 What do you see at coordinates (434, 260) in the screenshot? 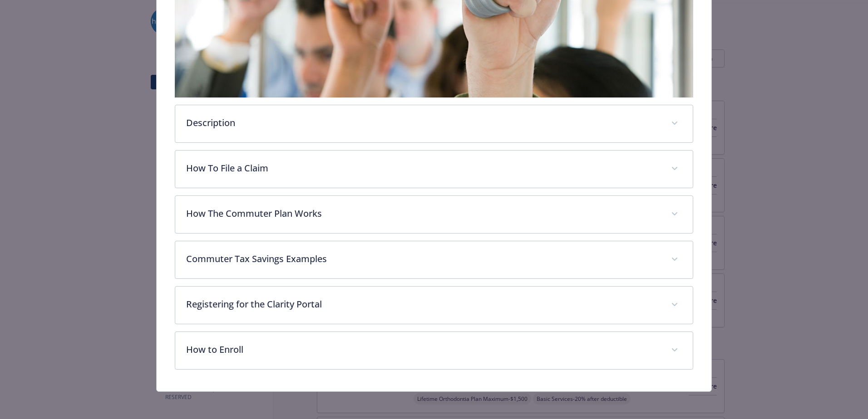
I see `div: Commuter Tax Savings Examples` at bounding box center [434, 260].